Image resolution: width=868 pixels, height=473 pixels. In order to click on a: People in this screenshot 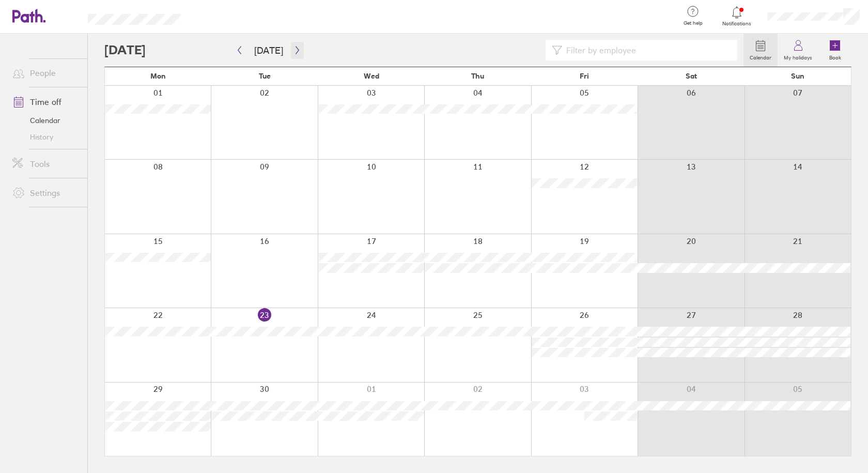, I will do `click(46, 73)`.